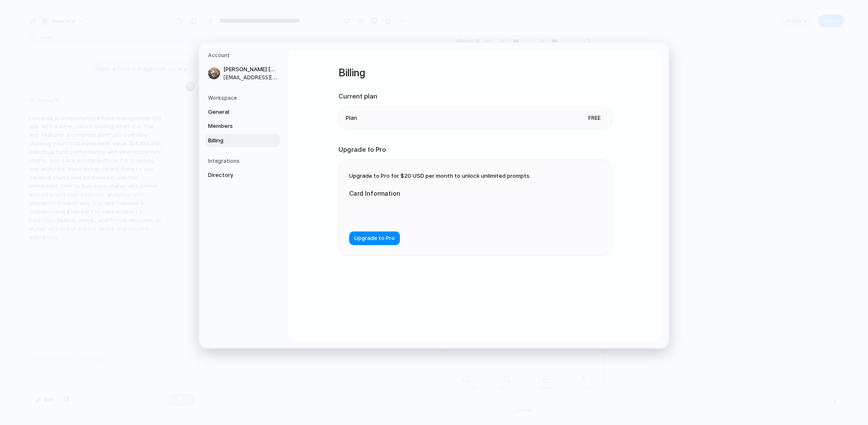 The width and height of the screenshot is (868, 425). I want to click on p: Tech Innovation Fund, so click(58, 148).